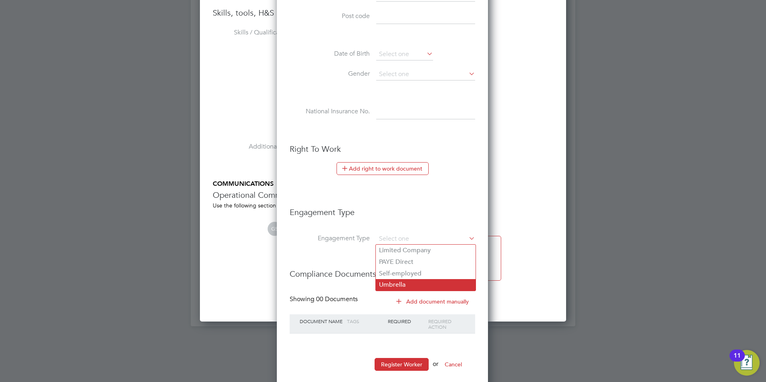  Describe the element at coordinates (253, 32) in the screenshot. I see `label: Skills / Qualifications` at that location.